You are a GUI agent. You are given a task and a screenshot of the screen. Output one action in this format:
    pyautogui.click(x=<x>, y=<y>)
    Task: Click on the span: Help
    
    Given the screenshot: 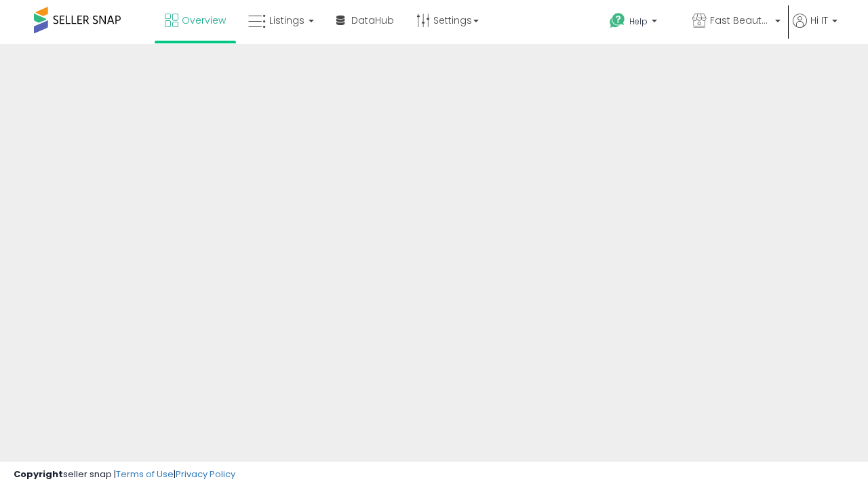 What is the action you would take?
    pyautogui.click(x=638, y=21)
    